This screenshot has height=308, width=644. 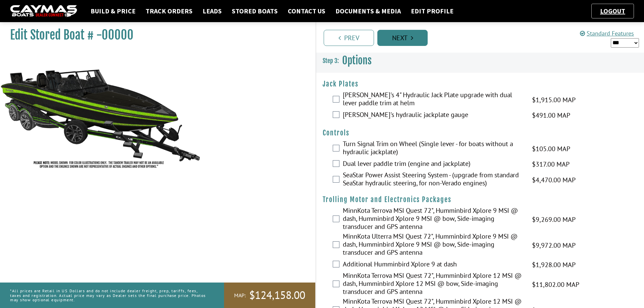 What do you see at coordinates (110, 295) in the screenshot?
I see `p: *All prices are Retail in US Dollars and do not include dealer freight, prep, tariffs, fees, taxe...` at bounding box center [110, 295].